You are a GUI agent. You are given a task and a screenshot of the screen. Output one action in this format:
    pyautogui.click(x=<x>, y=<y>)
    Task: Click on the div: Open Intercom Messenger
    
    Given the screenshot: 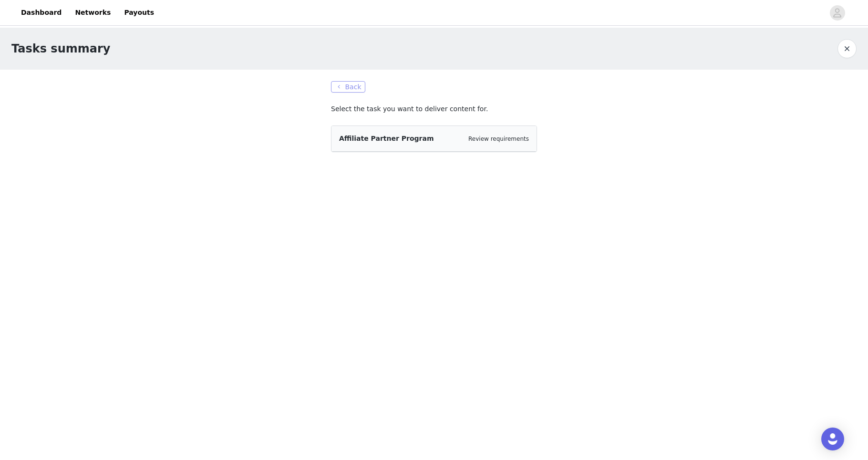 What is the action you would take?
    pyautogui.click(x=833, y=439)
    